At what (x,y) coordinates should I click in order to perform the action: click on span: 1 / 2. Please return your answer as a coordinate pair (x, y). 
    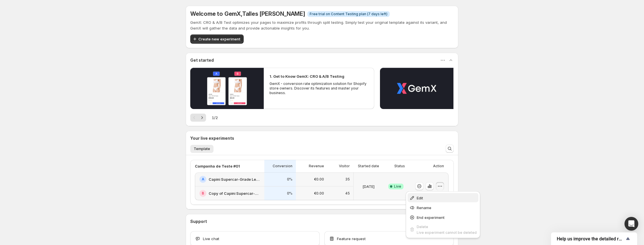
    Looking at the image, I should click on (215, 118).